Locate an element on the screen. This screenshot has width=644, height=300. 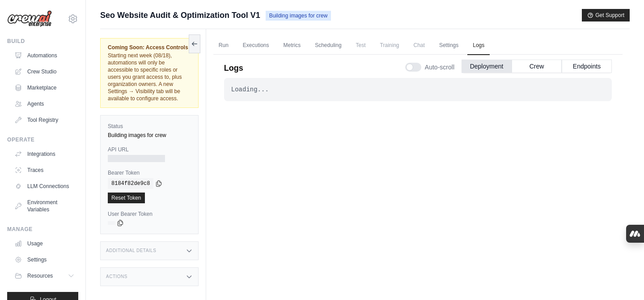
button: Deployment is located at coordinates (487, 66).